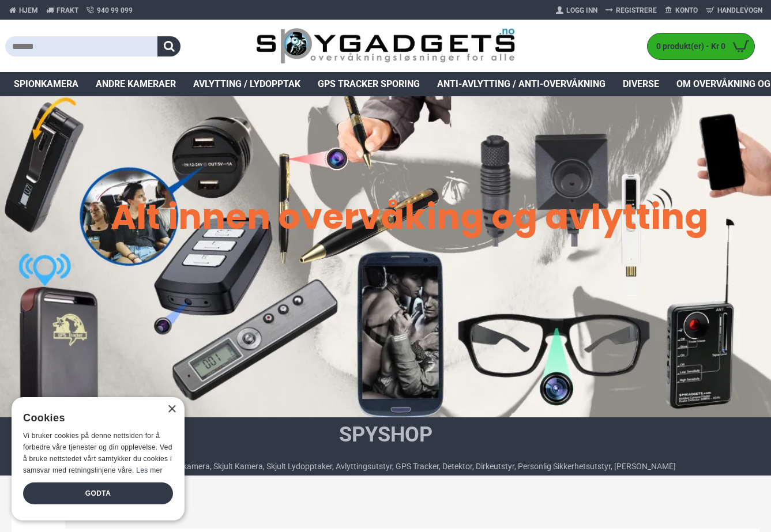 The height and width of the screenshot is (532, 771). Describe the element at coordinates (386, 435) in the screenshot. I see `h1: SpyShop` at that location.